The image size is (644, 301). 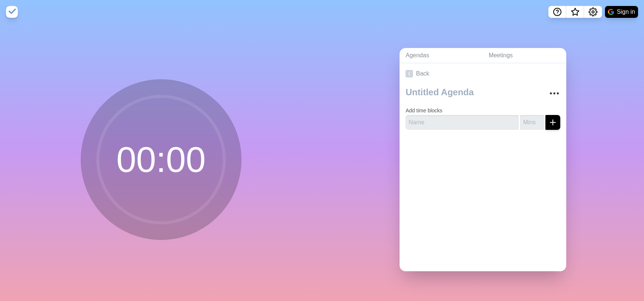 I want to click on button: What’s new, so click(x=576, y=12).